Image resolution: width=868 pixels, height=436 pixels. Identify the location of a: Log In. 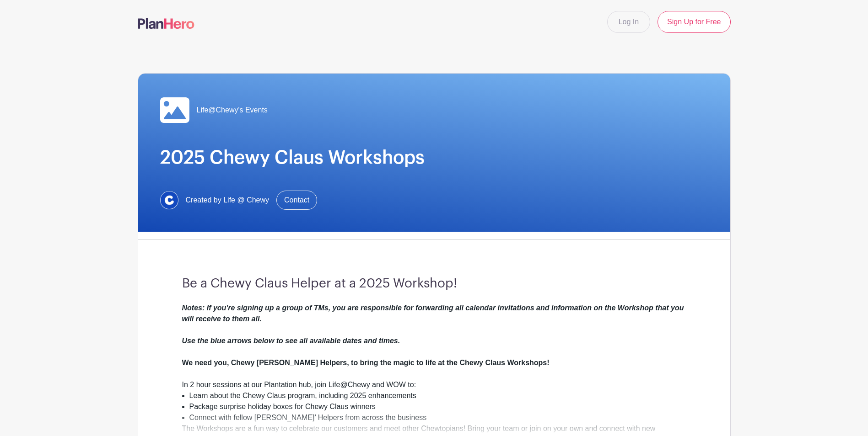
(629, 22).